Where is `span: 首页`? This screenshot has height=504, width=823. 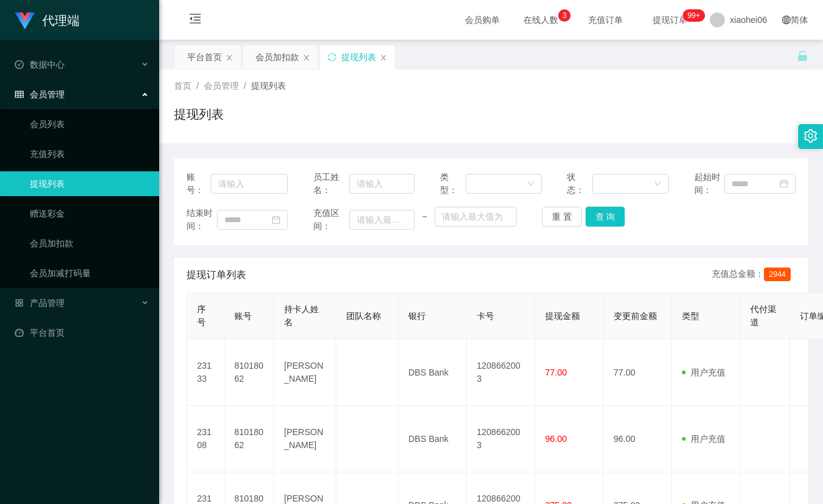 span: 首页 is located at coordinates (183, 86).